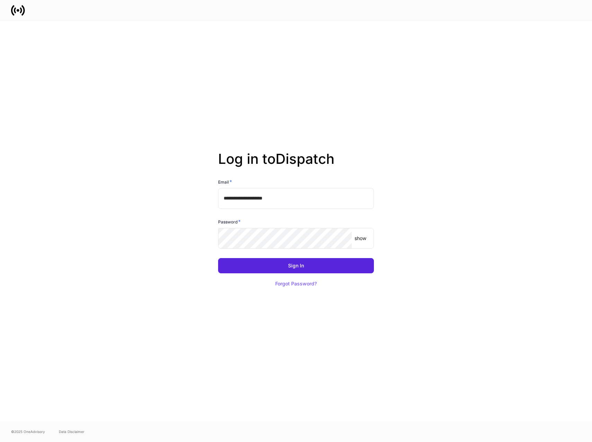 The height and width of the screenshot is (442, 592). I want to click on button: Forgot Password?, so click(296, 284).